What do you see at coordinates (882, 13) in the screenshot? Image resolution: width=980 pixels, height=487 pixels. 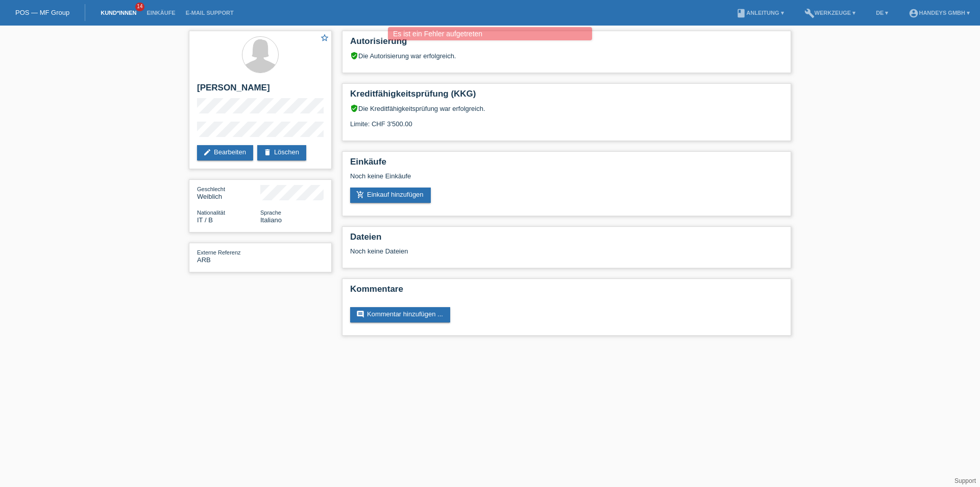 I see `a: DE ▾` at bounding box center [882, 13].